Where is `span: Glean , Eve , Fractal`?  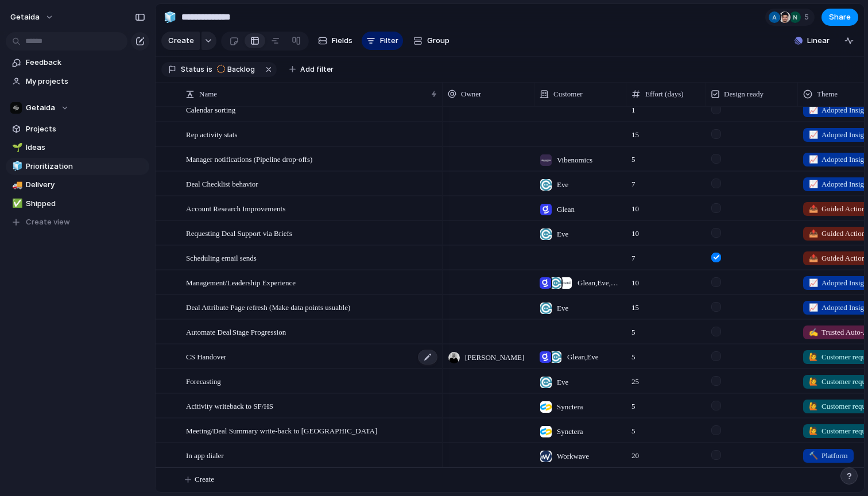 span: Glean , Eve , Fractal is located at coordinates (600, 283).